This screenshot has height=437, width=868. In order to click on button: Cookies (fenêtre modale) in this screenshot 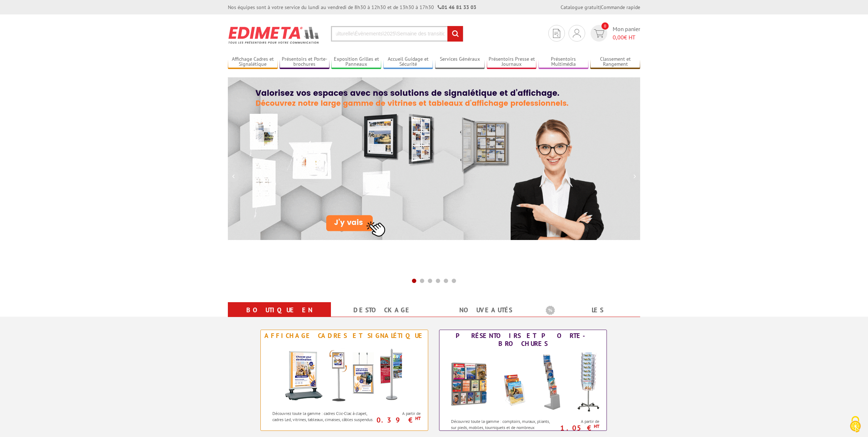, I will do `click(855, 425)`.